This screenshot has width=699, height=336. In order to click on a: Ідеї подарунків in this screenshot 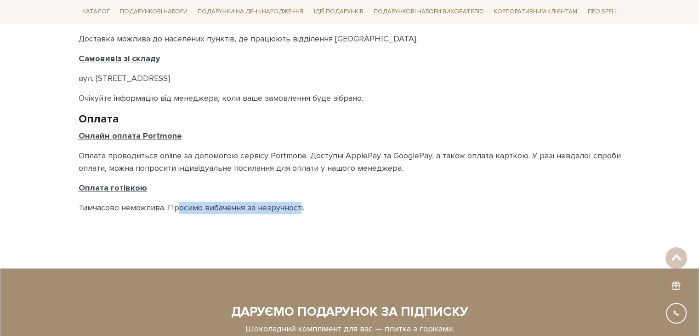, I will do `click(338, 11)`.